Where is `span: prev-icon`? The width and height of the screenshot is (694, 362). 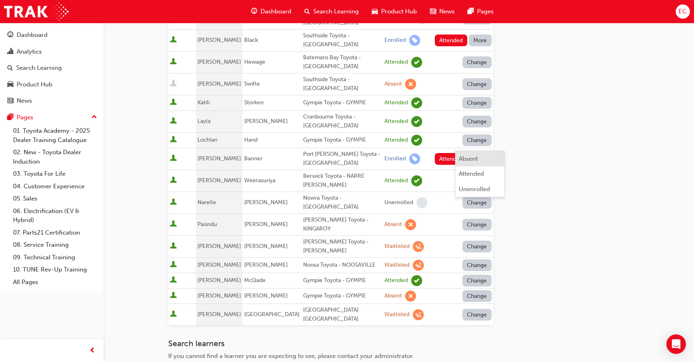
span: prev-icon is located at coordinates (92, 351).